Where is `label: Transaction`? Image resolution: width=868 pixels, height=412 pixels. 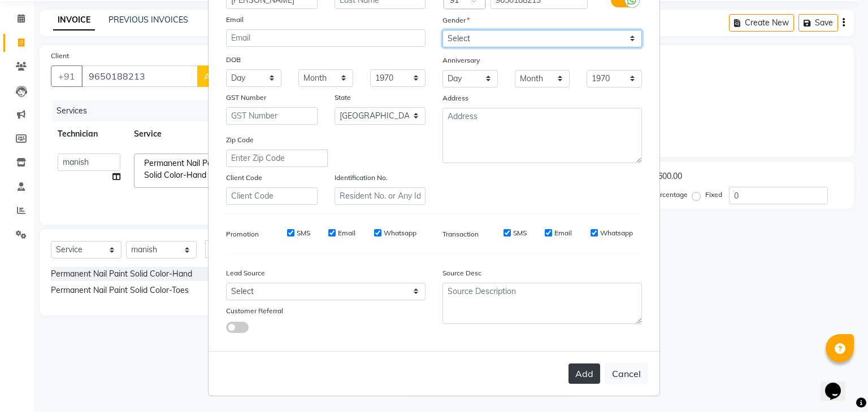 label: Transaction is located at coordinates (461, 234).